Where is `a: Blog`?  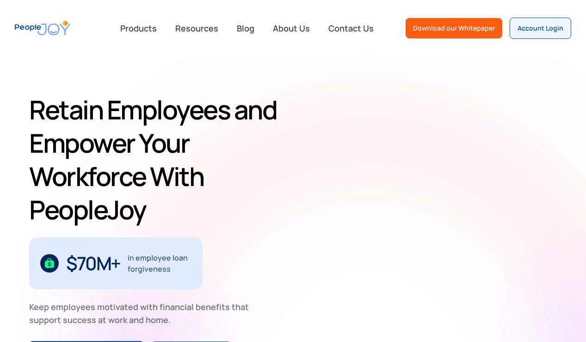
a: Blog is located at coordinates (246, 28).